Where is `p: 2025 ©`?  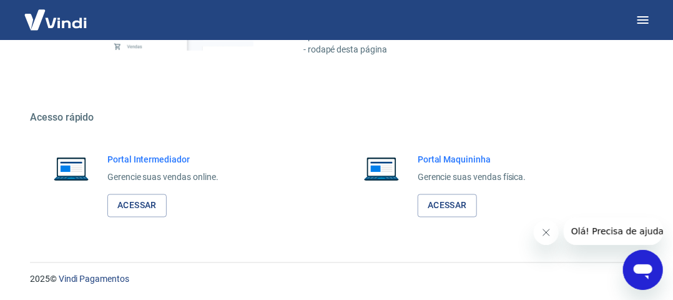 p: 2025 © is located at coordinates (336, 279).